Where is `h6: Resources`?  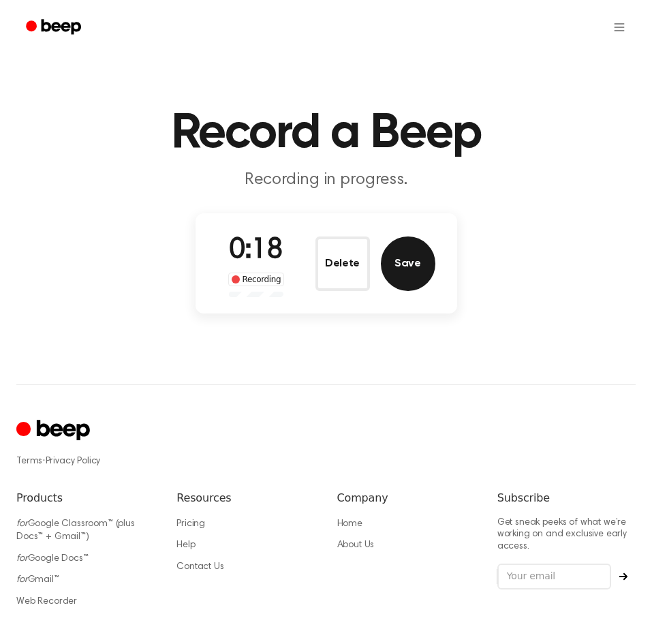 h6: Resources is located at coordinates (245, 498).